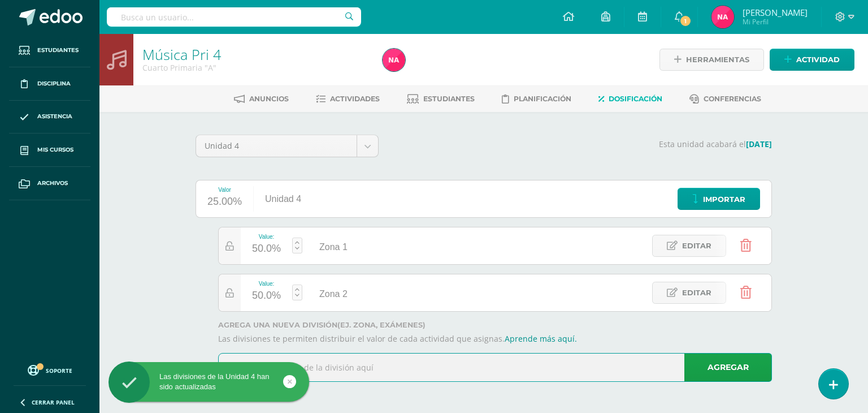 The image size is (868, 413). Describe the element at coordinates (724, 199) in the screenshot. I see `span: Importar` at that location.